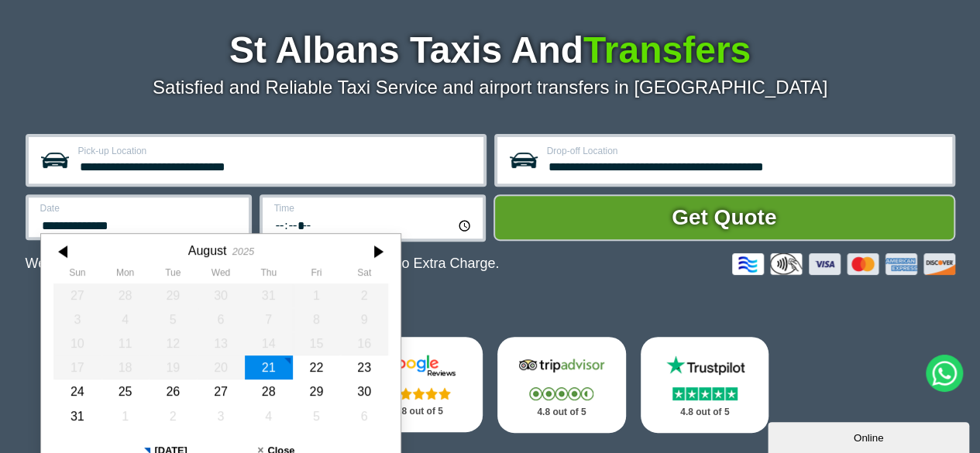 The height and width of the screenshot is (453, 980). I want to click on div: 17 August 2025, so click(78, 367).